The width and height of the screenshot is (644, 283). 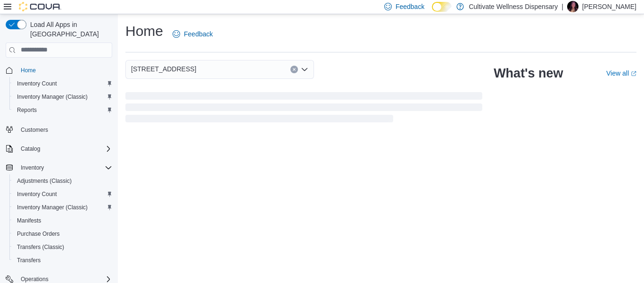 I want to click on span: Loading, so click(x=303, y=109).